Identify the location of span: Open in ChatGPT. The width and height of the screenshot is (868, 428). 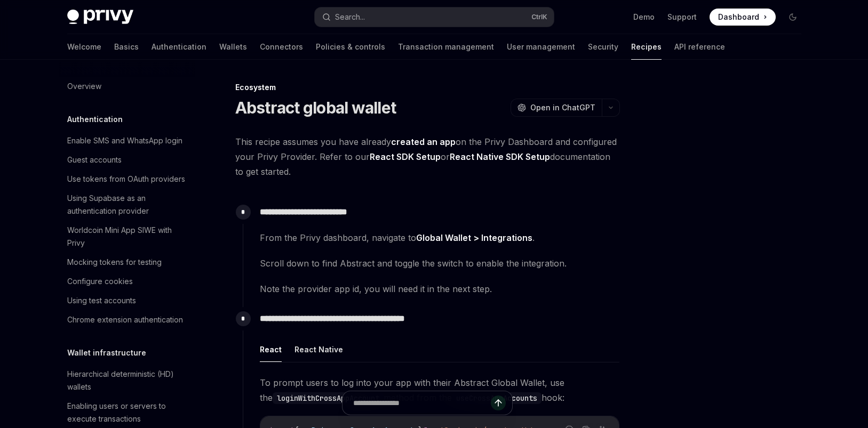
(563, 108).